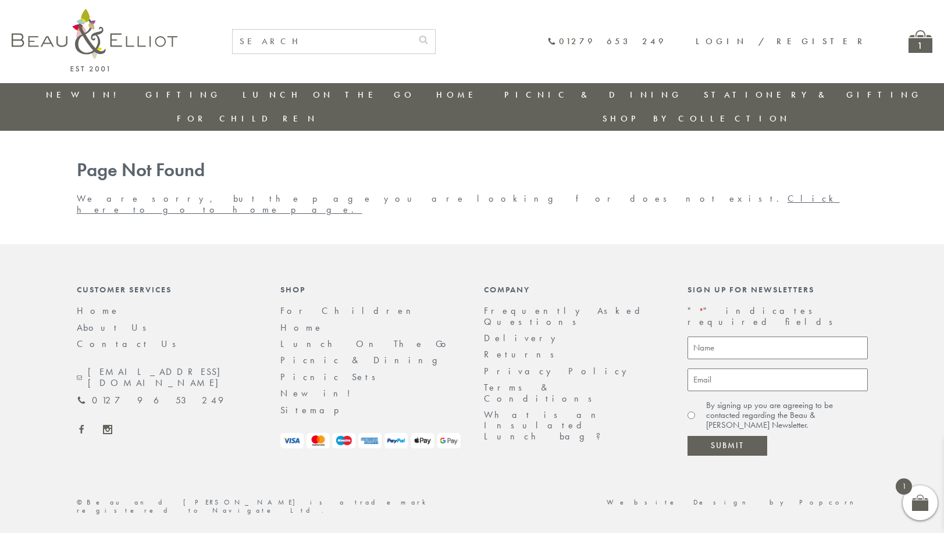  Describe the element at coordinates (727, 446) in the screenshot. I see `input: Submit` at that location.